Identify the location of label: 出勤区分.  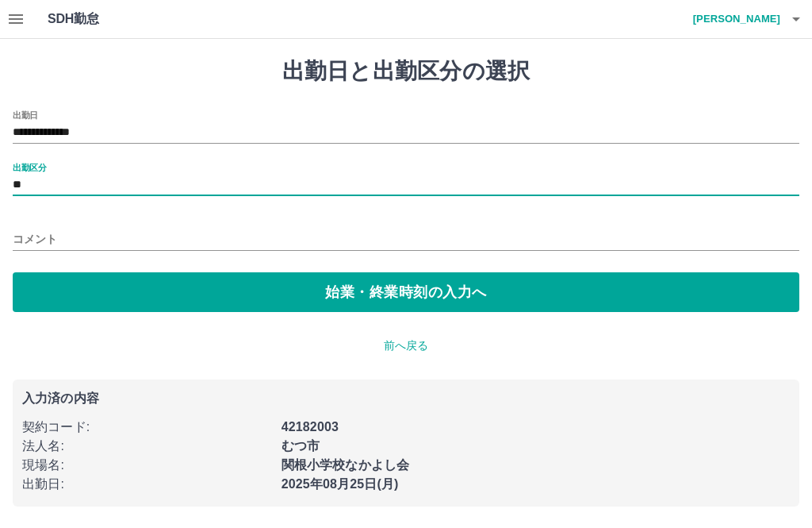
(30, 167).